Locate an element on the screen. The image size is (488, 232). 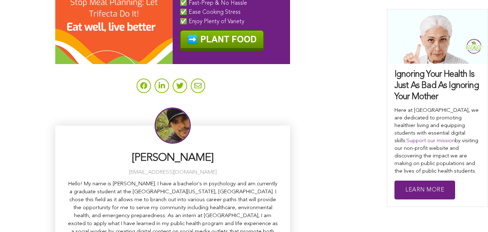
span: ✅ Fast-Prep & No Hassle is located at coordinates (214, 3).